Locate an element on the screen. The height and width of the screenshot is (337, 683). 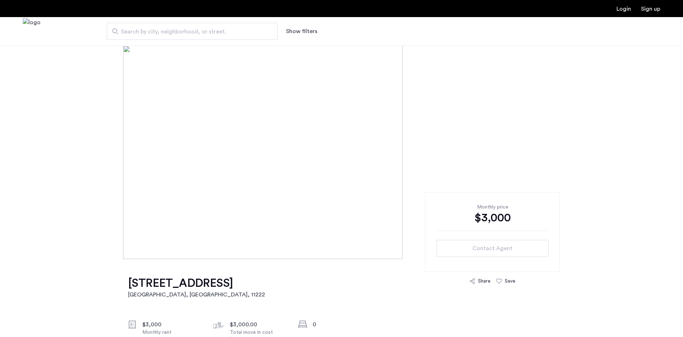
div: Monthly rent is located at coordinates (172, 332).